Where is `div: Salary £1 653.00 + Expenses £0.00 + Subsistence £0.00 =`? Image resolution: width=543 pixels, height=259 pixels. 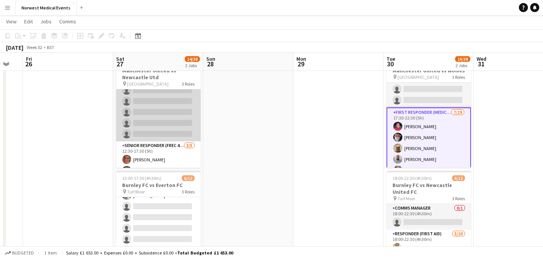 div: Salary £1 653.00 + Expenses £0.00 + Subsistence £0.00 = is located at coordinates (149, 253).